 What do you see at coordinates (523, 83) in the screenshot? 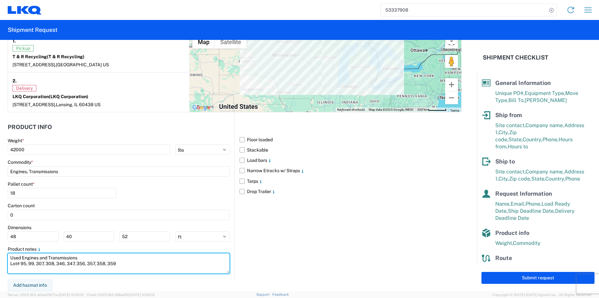
I see `span: General Information` at bounding box center [523, 83].